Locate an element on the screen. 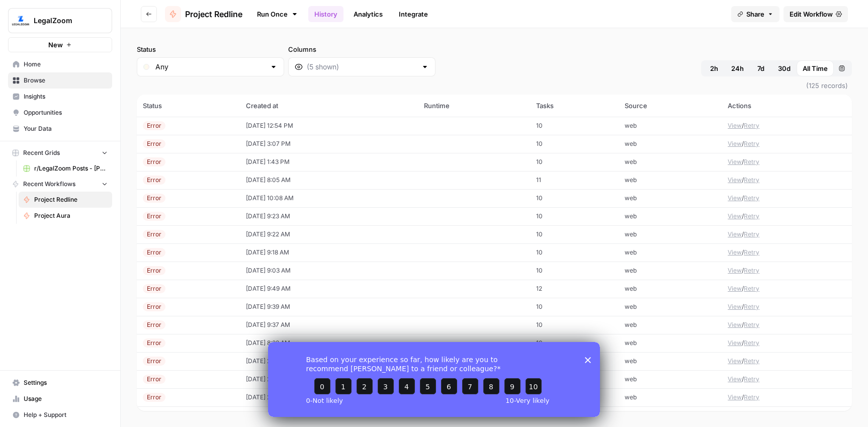  div: Close survey is located at coordinates (320, 18).